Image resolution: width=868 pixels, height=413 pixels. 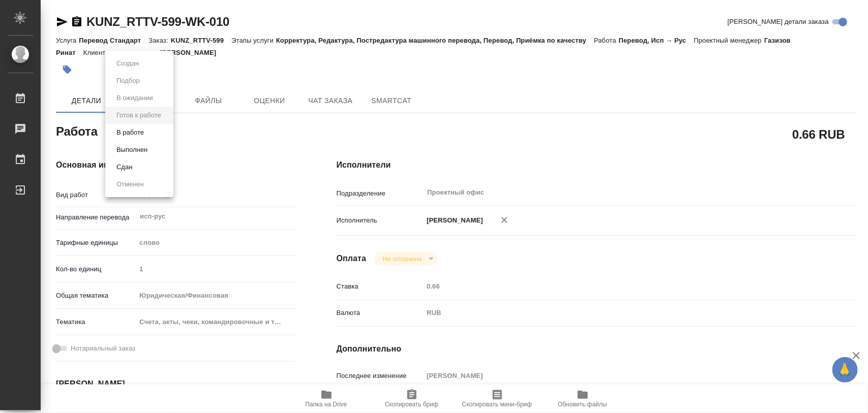 I want to click on button: Выполнен, so click(x=132, y=150).